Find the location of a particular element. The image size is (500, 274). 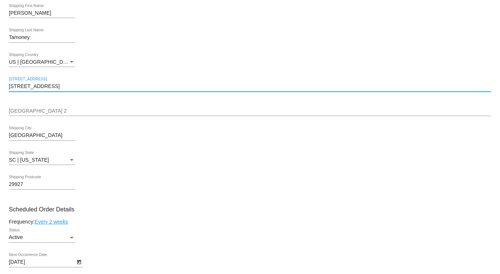

mat-select: Shipping State is located at coordinates (42, 160).